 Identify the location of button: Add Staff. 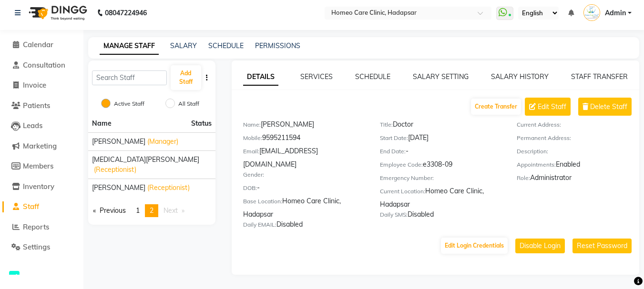
(186, 78).